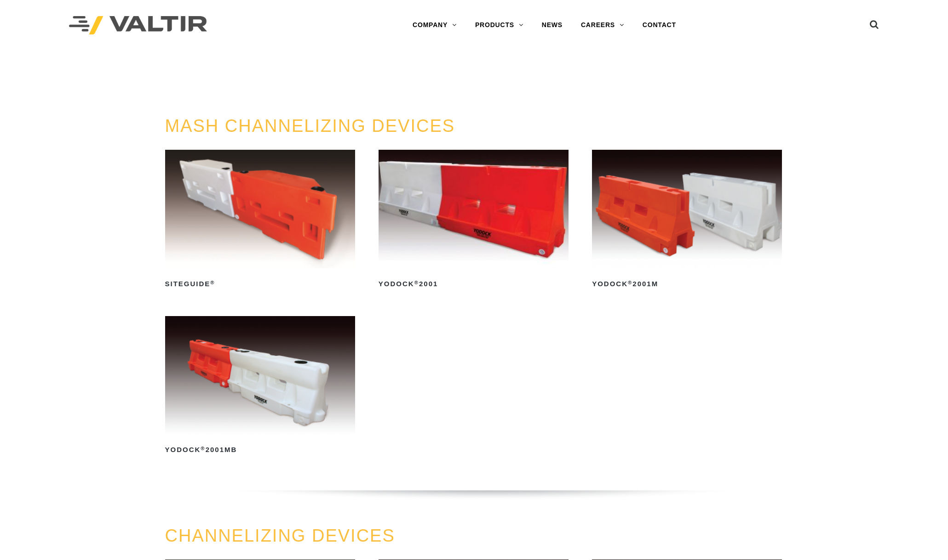 Image resolution: width=948 pixels, height=560 pixels. What do you see at coordinates (686, 221) in the screenshot?
I see `a: Yodock®2001M` at bounding box center [686, 221].